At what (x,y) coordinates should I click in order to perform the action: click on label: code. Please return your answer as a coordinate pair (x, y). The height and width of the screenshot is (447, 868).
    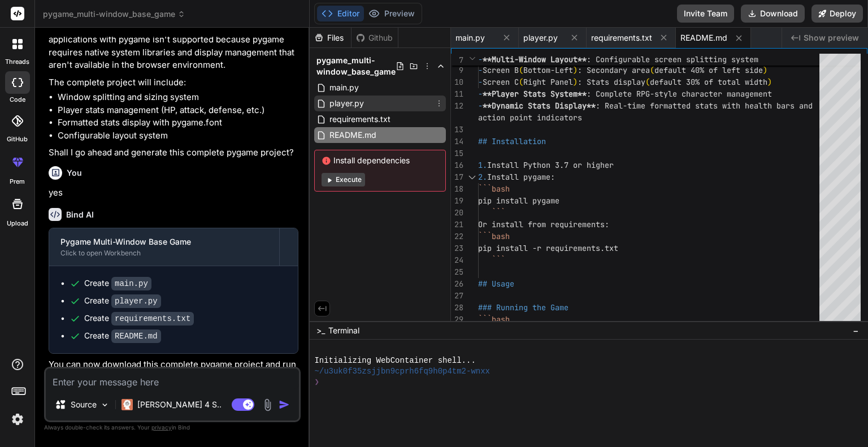
    Looking at the image, I should click on (18, 99).